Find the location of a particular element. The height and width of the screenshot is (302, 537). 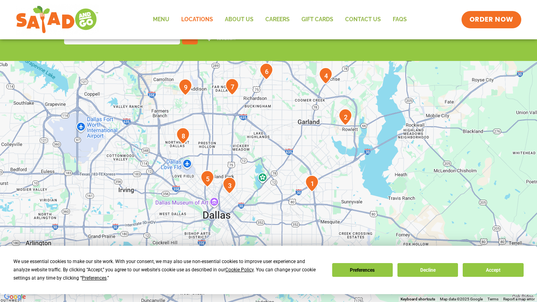

img: new-SAG-logo-768×292 is located at coordinates (57, 20).